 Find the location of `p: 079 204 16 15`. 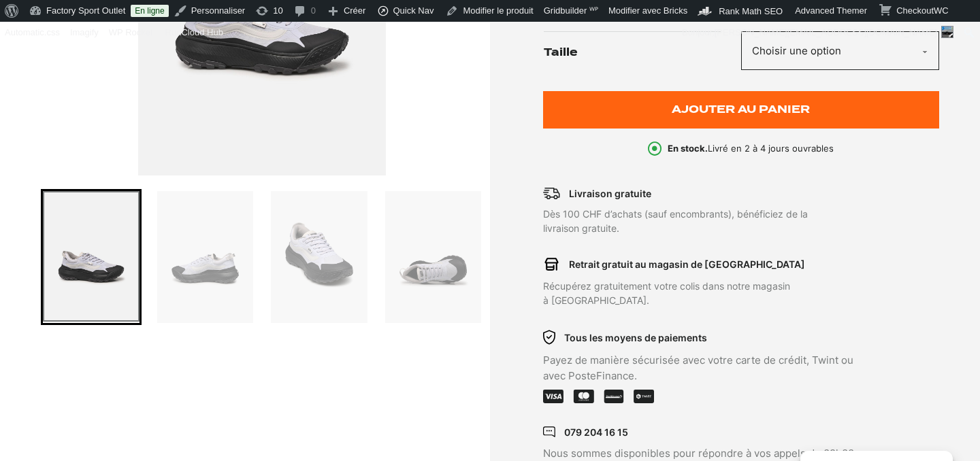

p: 079 204 16 15 is located at coordinates (596, 432).